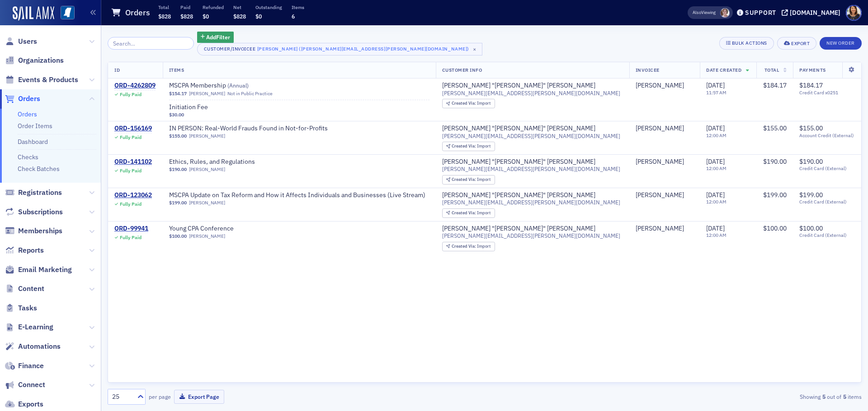  I want to click on a: Ethics, Rules, and Regulations, so click(226, 162).